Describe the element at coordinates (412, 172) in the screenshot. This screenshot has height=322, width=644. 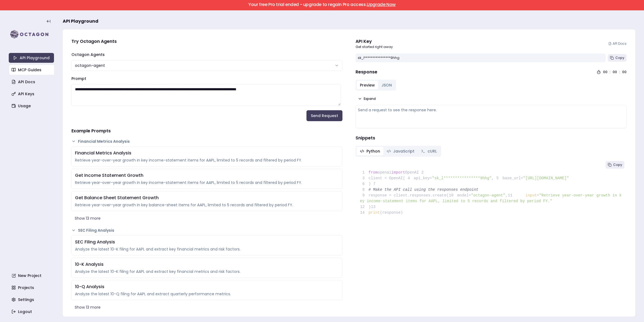
I see `span: OpenAI` at that location.